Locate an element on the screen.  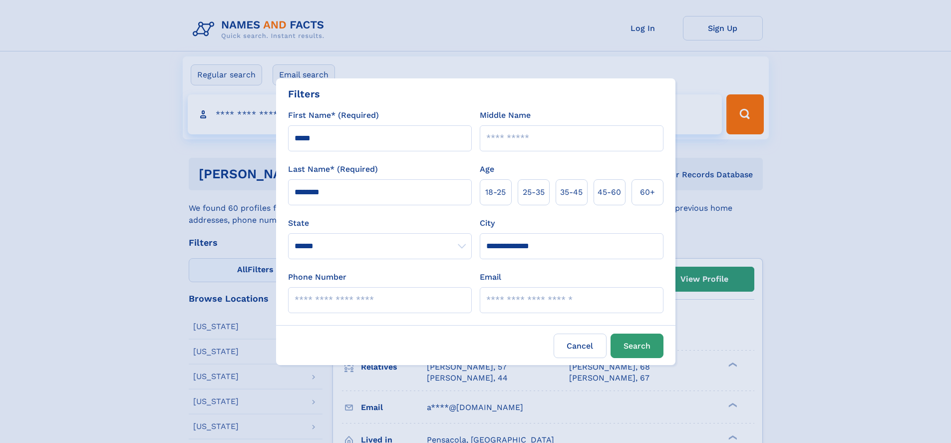
label: Cancel is located at coordinates (580, 345).